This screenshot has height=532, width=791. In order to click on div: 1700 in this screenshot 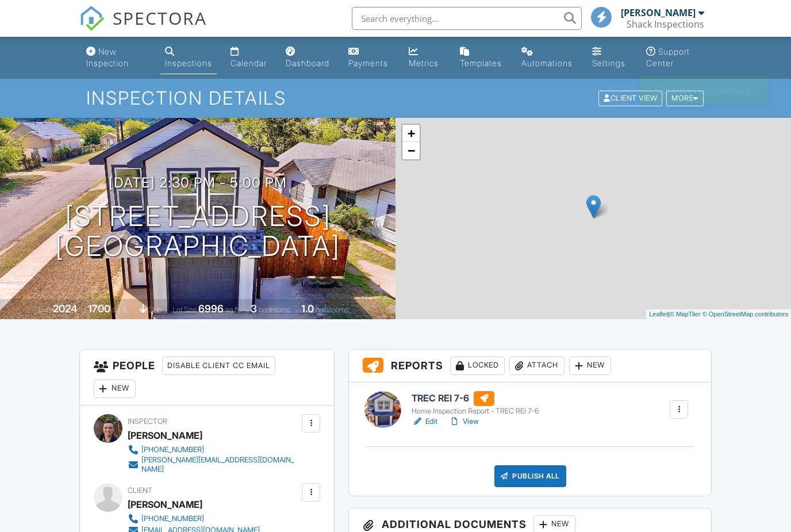, I will do `click(99, 309)`.